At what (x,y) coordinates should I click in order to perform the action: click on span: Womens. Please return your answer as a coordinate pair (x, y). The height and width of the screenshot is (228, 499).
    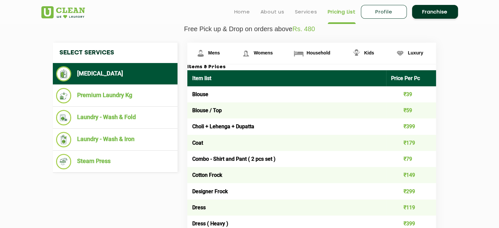
    Looking at the image, I should click on (263, 53).